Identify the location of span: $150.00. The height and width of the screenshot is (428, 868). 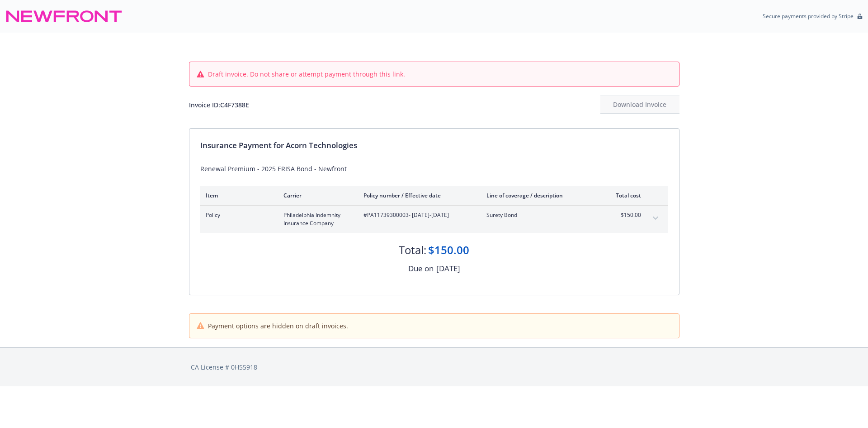
(624, 215).